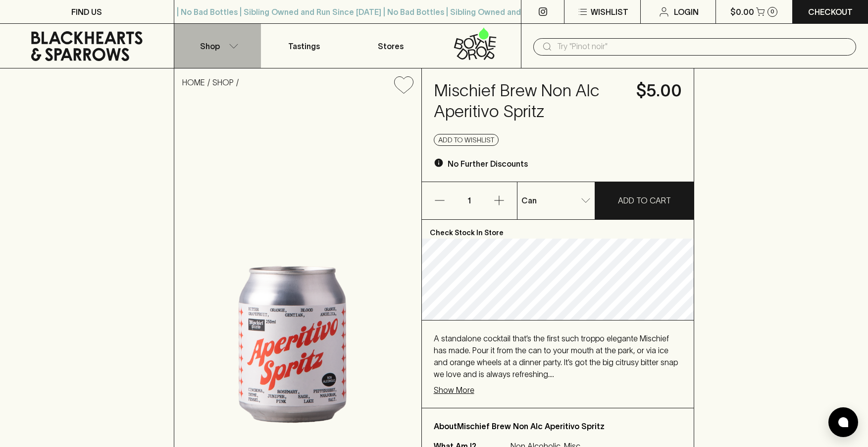  Describe the element at coordinates (529, 200) in the screenshot. I see `p: Can` at that location.